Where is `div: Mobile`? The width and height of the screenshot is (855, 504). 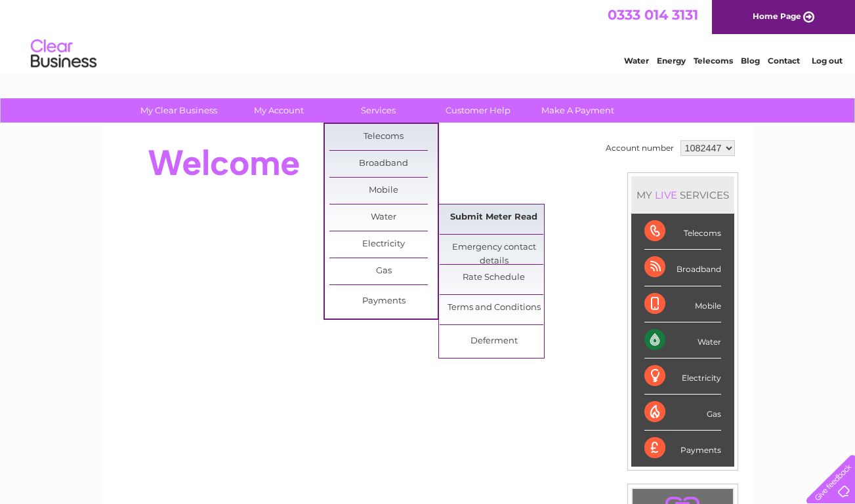 div: Mobile is located at coordinates (682, 304).